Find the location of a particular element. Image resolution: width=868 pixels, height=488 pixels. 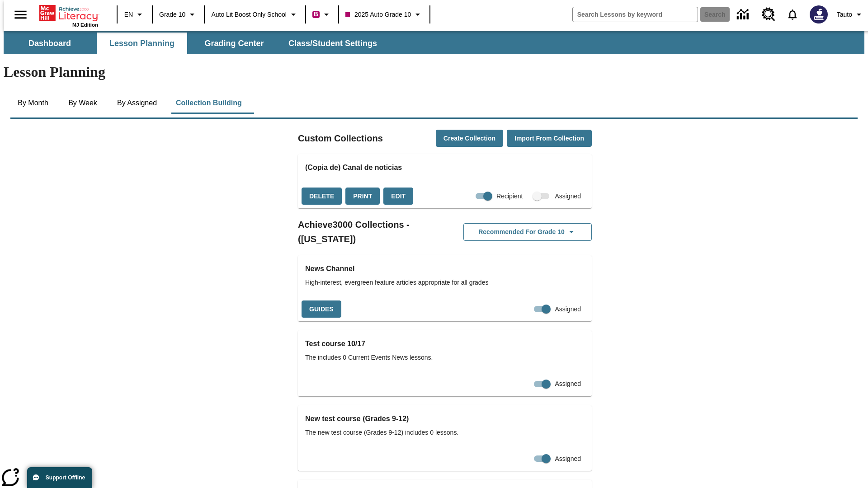

a: Notifications is located at coordinates (793, 14).